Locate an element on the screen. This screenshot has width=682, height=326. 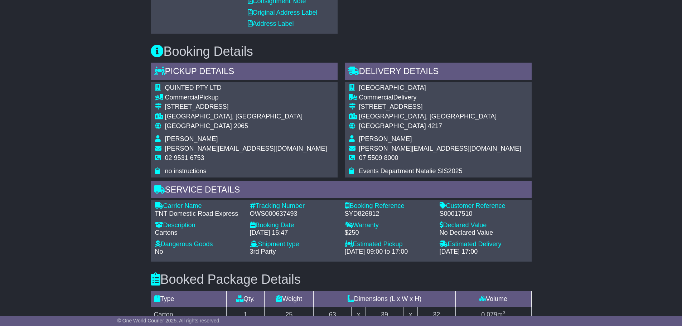
span: 02 9531 6753 is located at coordinates (185, 158).